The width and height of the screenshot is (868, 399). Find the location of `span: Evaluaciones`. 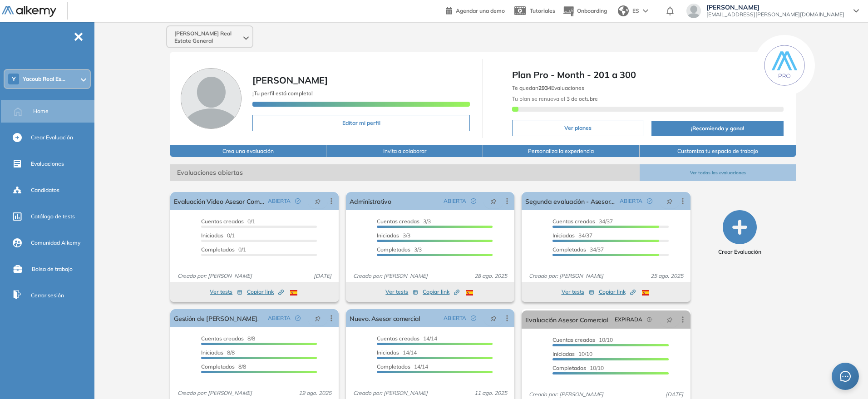

span: Evaluaciones is located at coordinates (47, 164).